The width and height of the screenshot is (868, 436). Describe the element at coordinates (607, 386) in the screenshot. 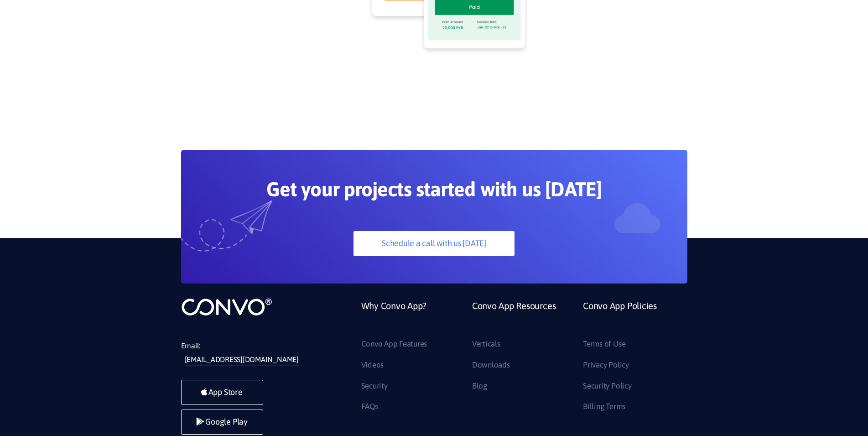

I see `a: Security Policy` at that location.